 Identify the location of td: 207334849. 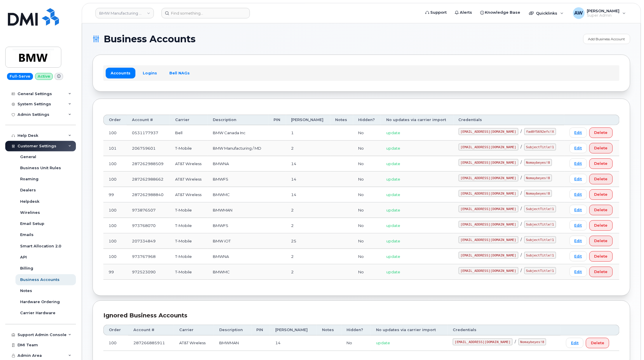
(148, 241).